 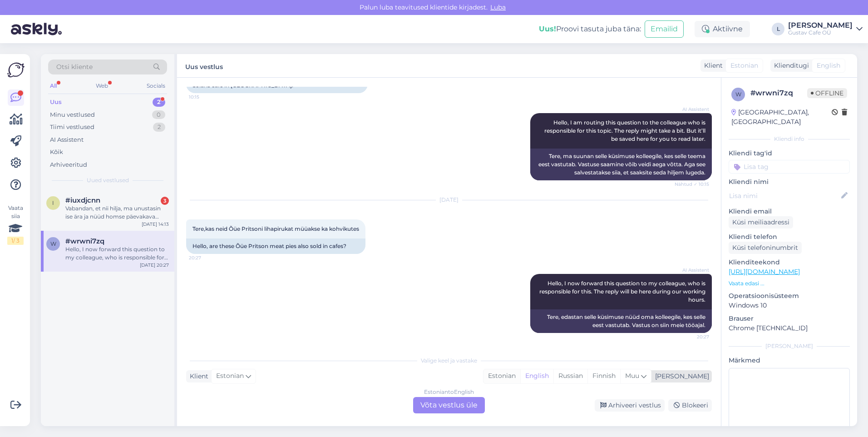 I want to click on p: Märkmed, so click(x=789, y=360).